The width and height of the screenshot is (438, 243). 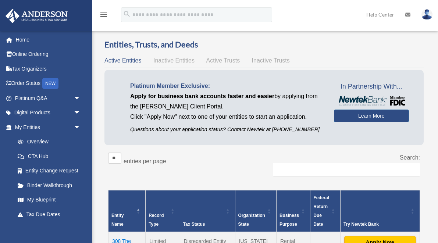 I want to click on img: User Pic, so click(x=427, y=14).